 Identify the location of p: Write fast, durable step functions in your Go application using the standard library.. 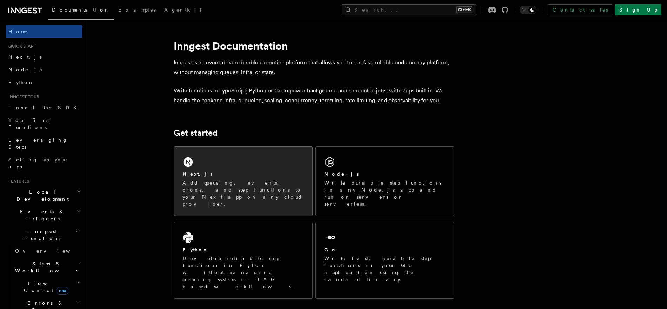
(385, 269).